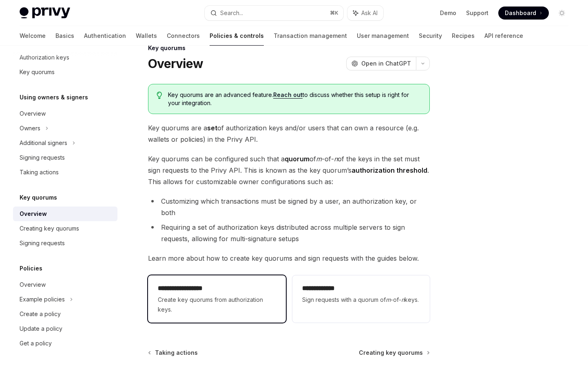  What do you see at coordinates (562, 13) in the screenshot?
I see `button: Toggle dark mode` at bounding box center [562, 13].